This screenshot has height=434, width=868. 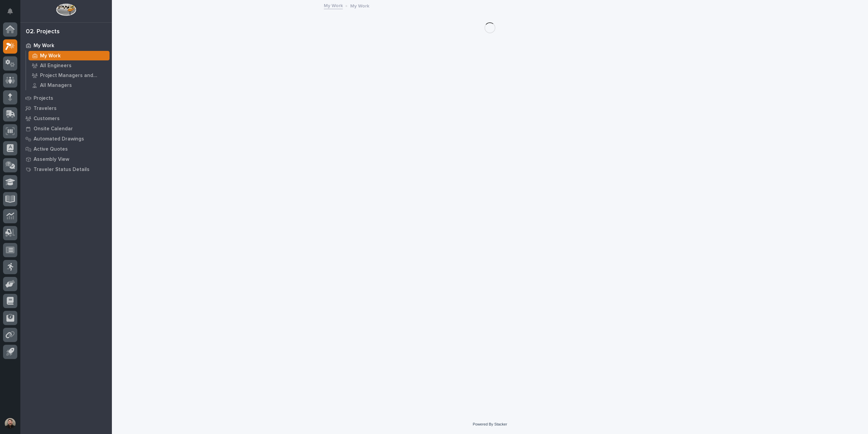 What do you see at coordinates (66, 118) in the screenshot?
I see `a: Customers` at bounding box center [66, 118].